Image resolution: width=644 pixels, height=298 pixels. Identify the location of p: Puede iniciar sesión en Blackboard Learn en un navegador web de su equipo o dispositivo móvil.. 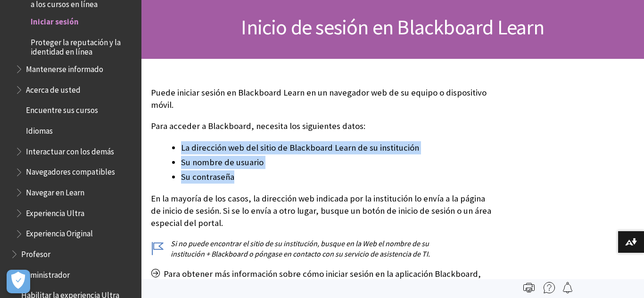
(323, 99).